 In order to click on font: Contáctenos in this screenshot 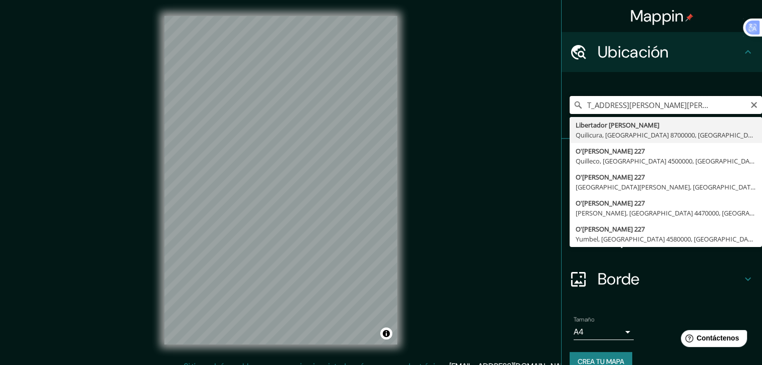, I will do `click(45, 12)`.